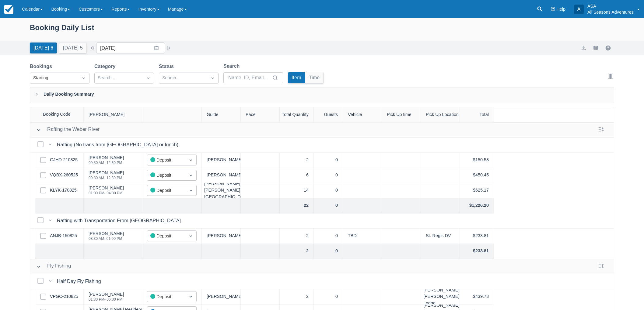 The image size is (644, 310). I want to click on div: $150.58, so click(477, 161).